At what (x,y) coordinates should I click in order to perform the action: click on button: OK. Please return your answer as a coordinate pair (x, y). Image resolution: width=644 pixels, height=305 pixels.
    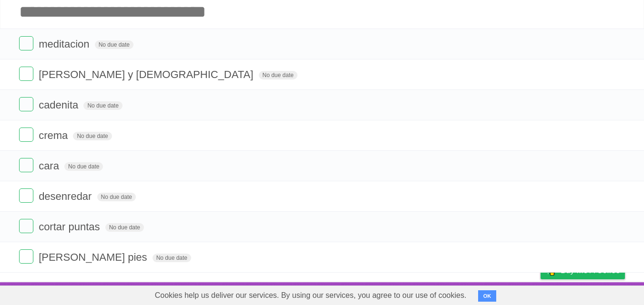
    Looking at the image, I should click on (487, 296).